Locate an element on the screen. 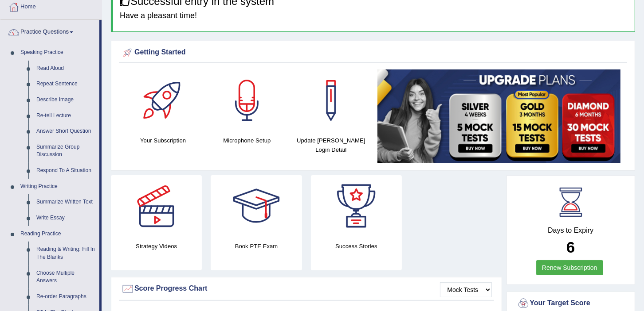 Image resolution: width=644 pixels, height=311 pixels. a: Renew Subscription is located at coordinates (570, 268).